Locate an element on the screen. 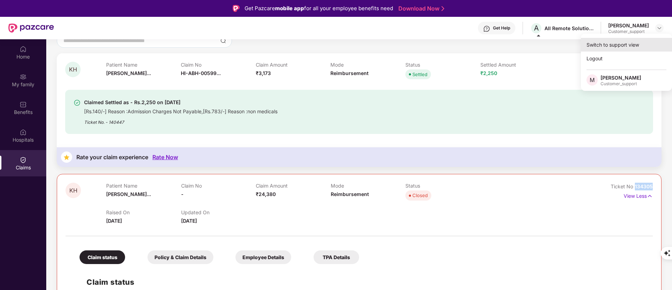 The height and width of the screenshot is (290, 672). div: Switch to support view is located at coordinates (627, 45).